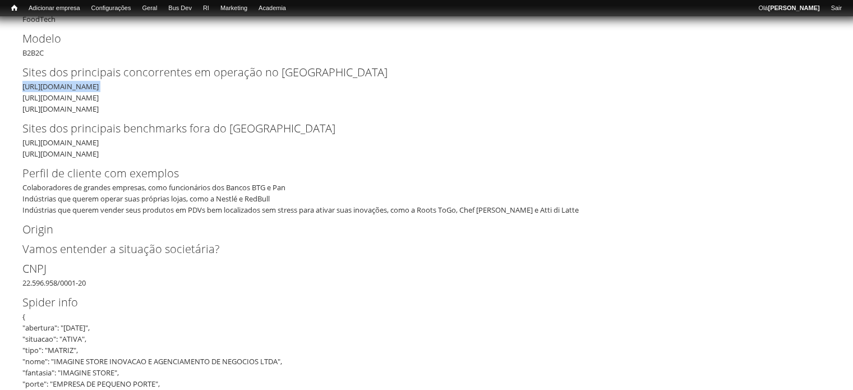 This screenshot has width=853, height=390. What do you see at coordinates (417, 173) in the screenshot?
I see `label: Perfil de cliente com exemplos` at bounding box center [417, 173].